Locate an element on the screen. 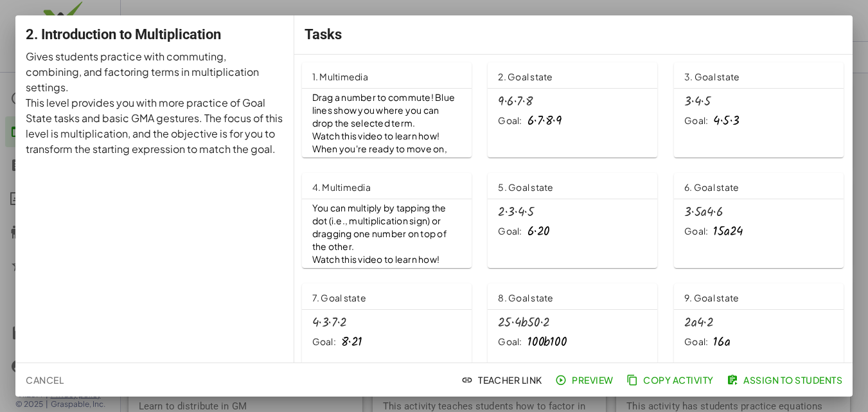 The image size is (868, 412). button: Assign to Students is located at coordinates (786, 380).